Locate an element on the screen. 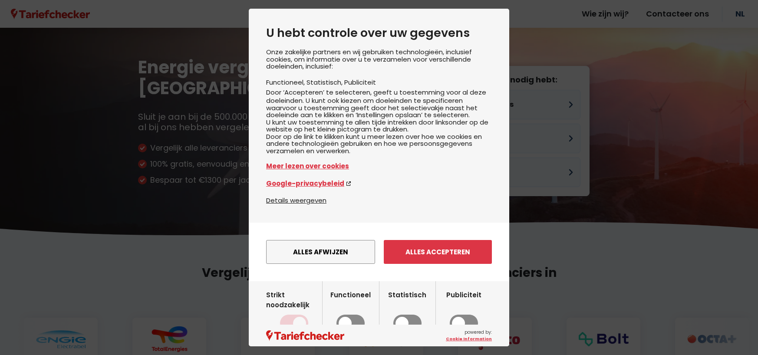 This screenshot has height=355, width=758. h2: U hebt controle over uw gegevens is located at coordinates (379, 33).